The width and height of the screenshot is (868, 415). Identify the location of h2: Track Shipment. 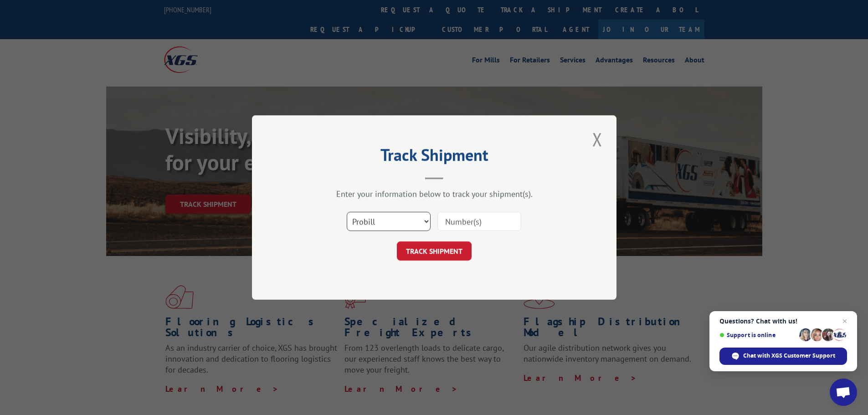
(434, 157).